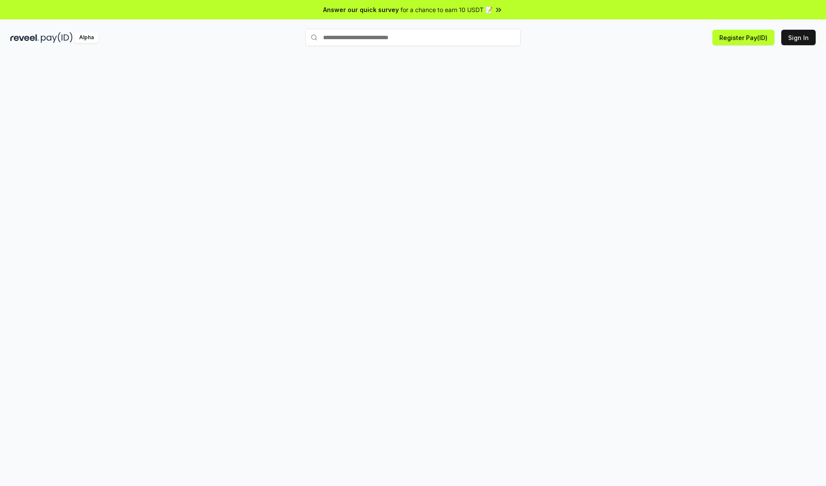  Describe the element at coordinates (446, 9) in the screenshot. I see `span: for a chance to earn 10 USDT 📝` at that location.